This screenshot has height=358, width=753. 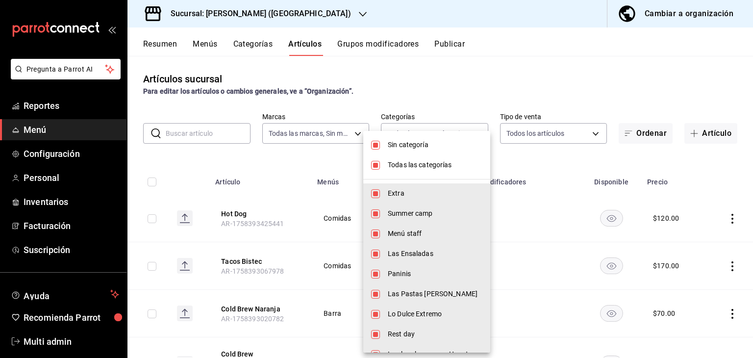 What do you see at coordinates (435, 145) in the screenshot?
I see `span: Sin categoría` at bounding box center [435, 145].